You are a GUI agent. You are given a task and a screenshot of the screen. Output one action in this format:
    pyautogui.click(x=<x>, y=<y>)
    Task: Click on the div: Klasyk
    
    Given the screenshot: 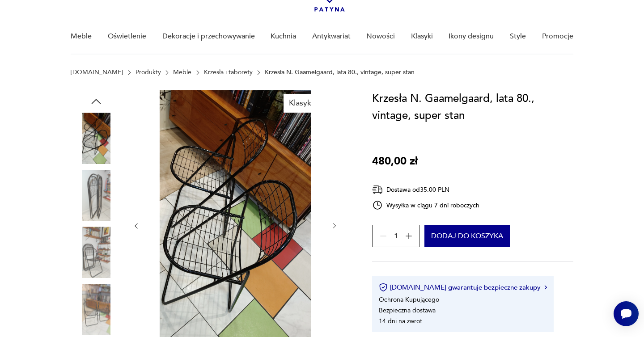 What is the action you would take?
    pyautogui.click(x=300, y=103)
    